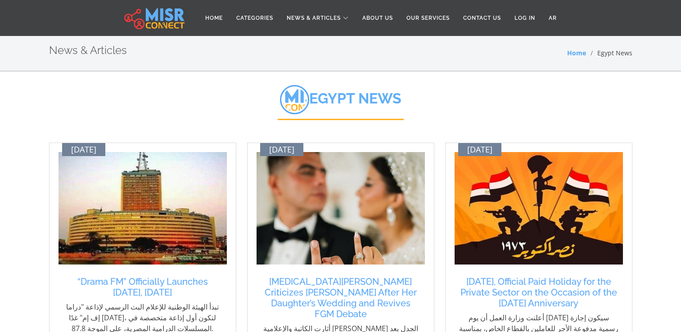 The width and height of the screenshot is (681, 332). I want to click on img: وزارة العمل تعلن الخميس 9 أكتوبر 2025 إجازة رسمية للقطاع الخاص بمناسبة ذكرى 6 أكتوبر, so click(539, 208).